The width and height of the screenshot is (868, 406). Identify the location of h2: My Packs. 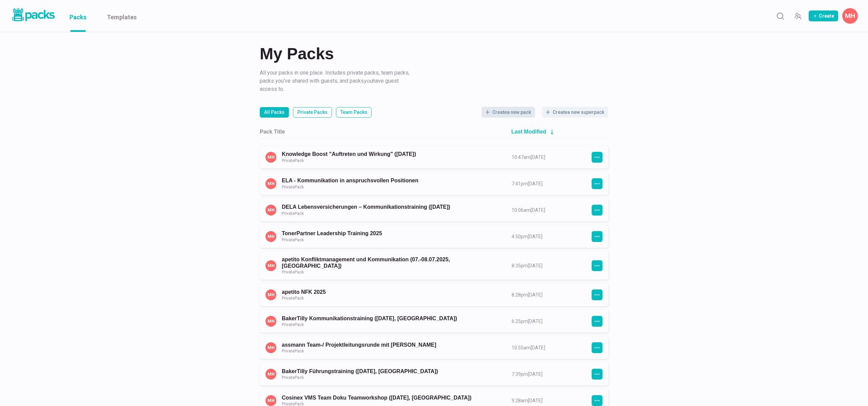
(434, 54).